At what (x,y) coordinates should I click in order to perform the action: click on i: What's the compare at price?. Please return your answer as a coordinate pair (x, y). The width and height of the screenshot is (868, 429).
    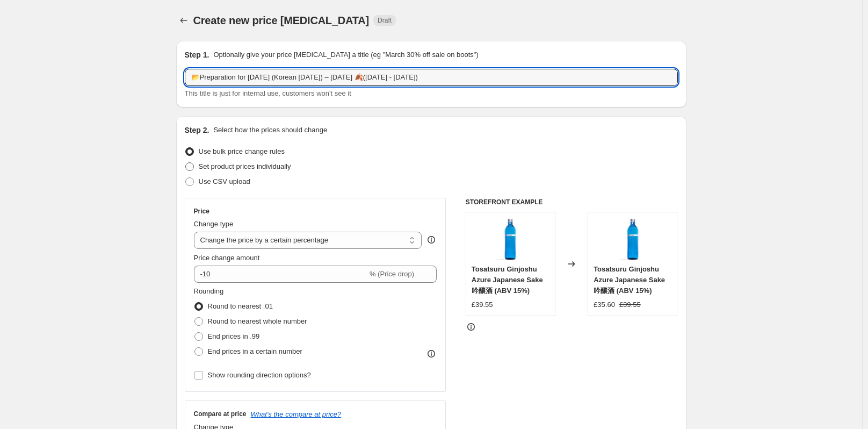
    Looking at the image, I should click on (296, 414).